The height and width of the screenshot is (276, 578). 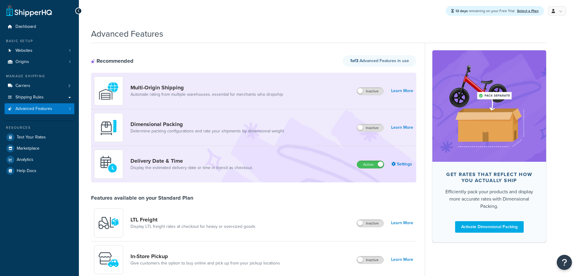 I want to click on a: Delivery Date & Time, so click(x=191, y=161).